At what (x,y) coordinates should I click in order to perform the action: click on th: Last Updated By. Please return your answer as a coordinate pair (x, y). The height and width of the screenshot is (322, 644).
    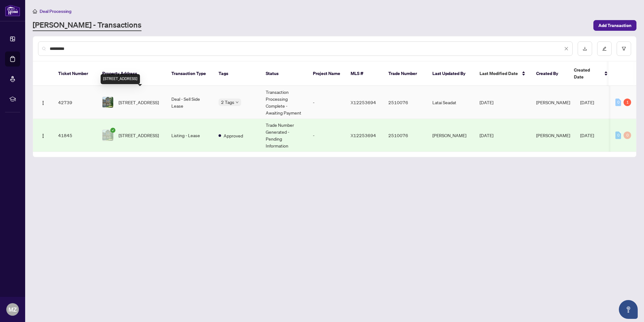
    Looking at the image, I should click on (451, 74).